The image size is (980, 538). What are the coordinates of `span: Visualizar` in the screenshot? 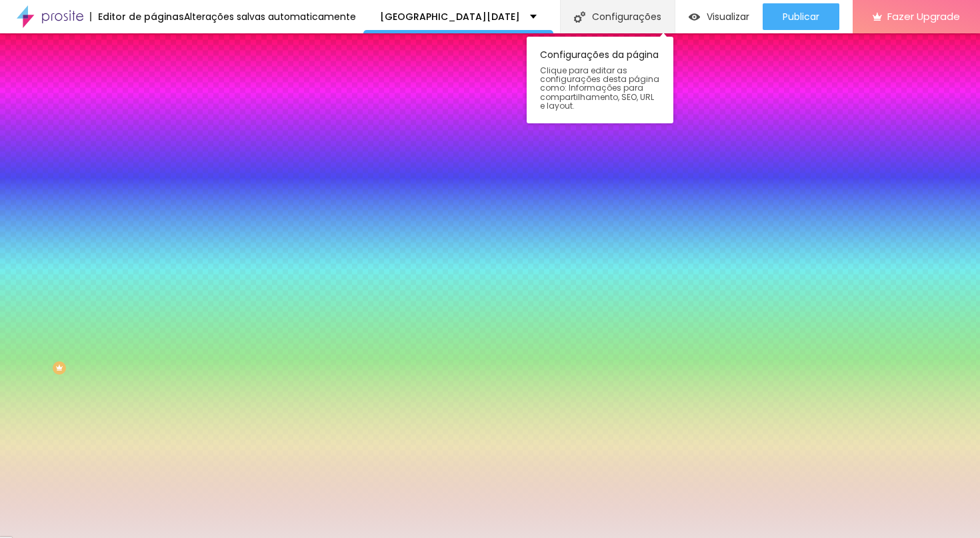 It's located at (728, 17).